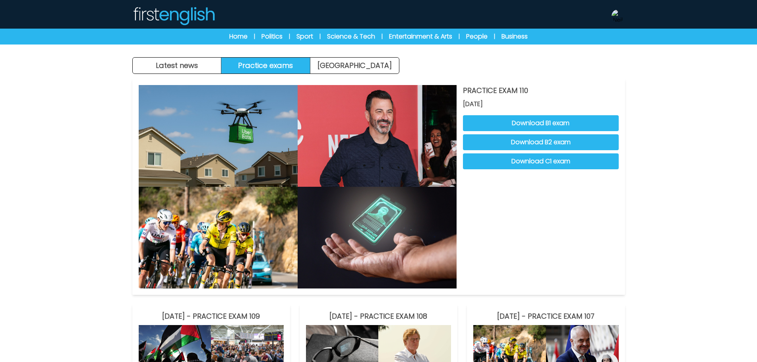 The height and width of the screenshot is (362, 757). Describe the element at coordinates (177, 66) in the screenshot. I see `button: Latest news` at that location.